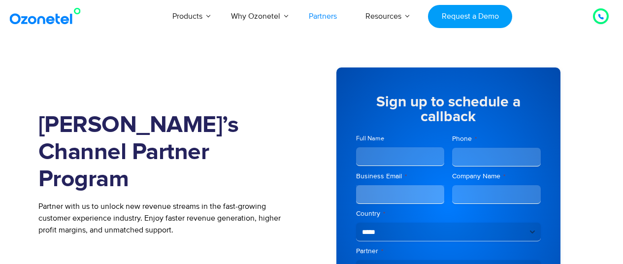  Describe the element at coordinates (448, 251) in the screenshot. I see `label: Partner` at that location.